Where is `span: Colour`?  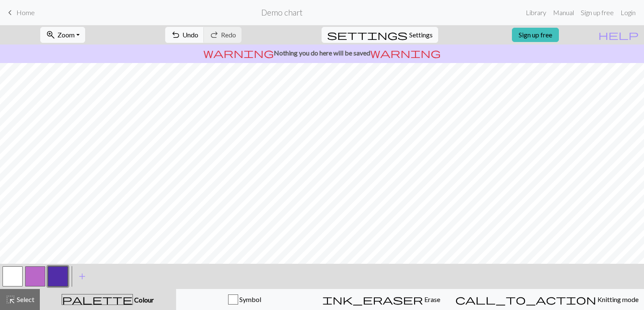
span: Colour is located at coordinates (143, 299).